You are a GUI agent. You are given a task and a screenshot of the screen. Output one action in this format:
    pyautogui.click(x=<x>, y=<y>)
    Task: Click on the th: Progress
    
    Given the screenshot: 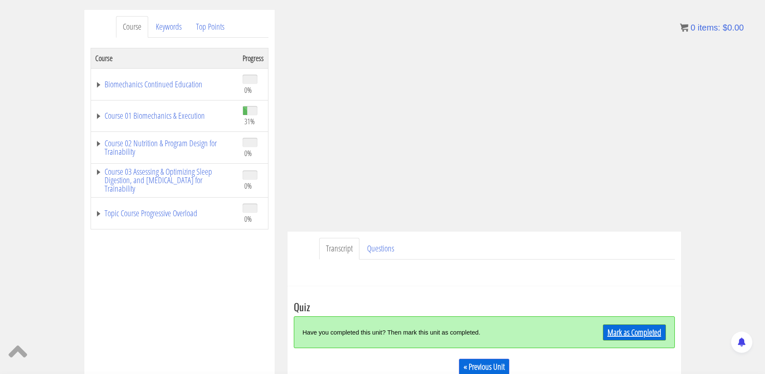 What is the action you would take?
    pyautogui.click(x=253, y=58)
    